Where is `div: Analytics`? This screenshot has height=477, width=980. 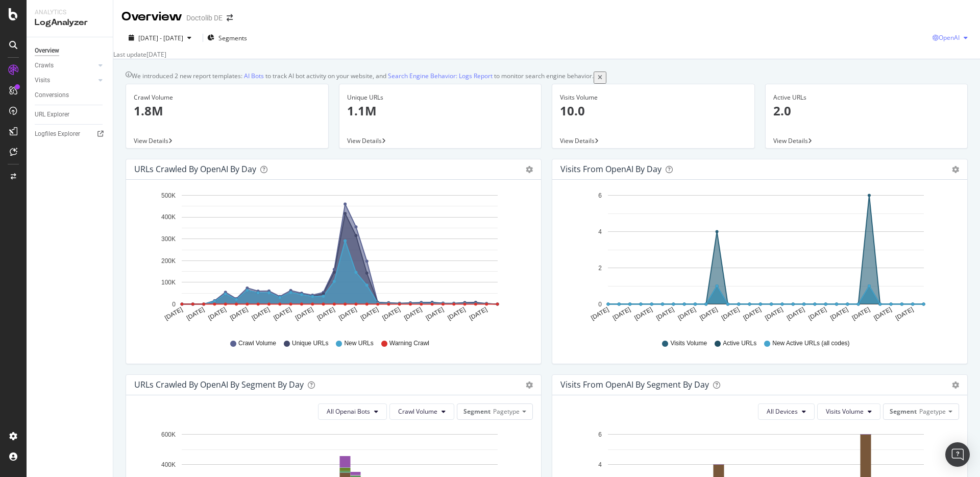
div: Analytics is located at coordinates (69, 12).